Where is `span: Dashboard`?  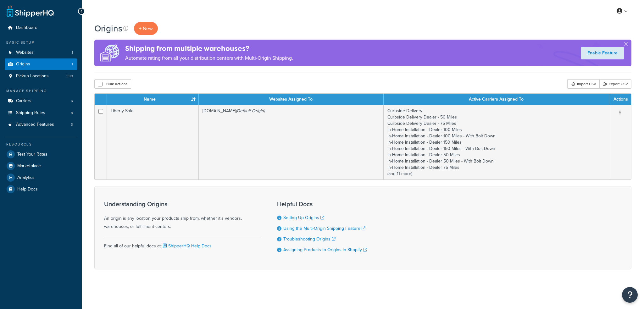
span: Dashboard is located at coordinates (27, 28).